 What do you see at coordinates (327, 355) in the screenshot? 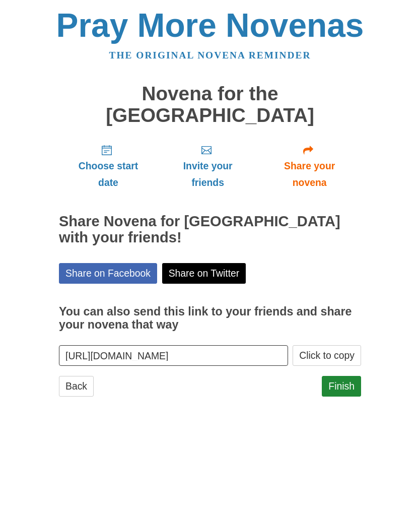
I see `button: Click to copy` at bounding box center [327, 355].